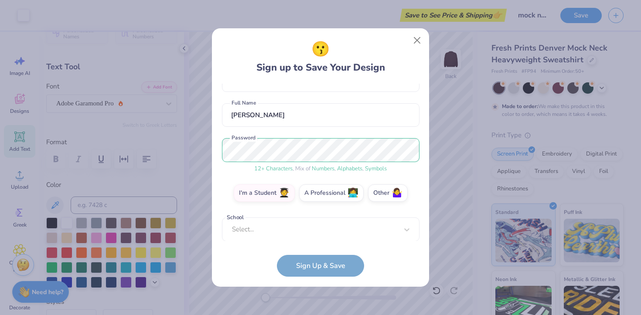 Image resolution: width=641 pixels, height=315 pixels. What do you see at coordinates (264, 193) in the screenshot?
I see `label: I'm a Student` at bounding box center [264, 193].